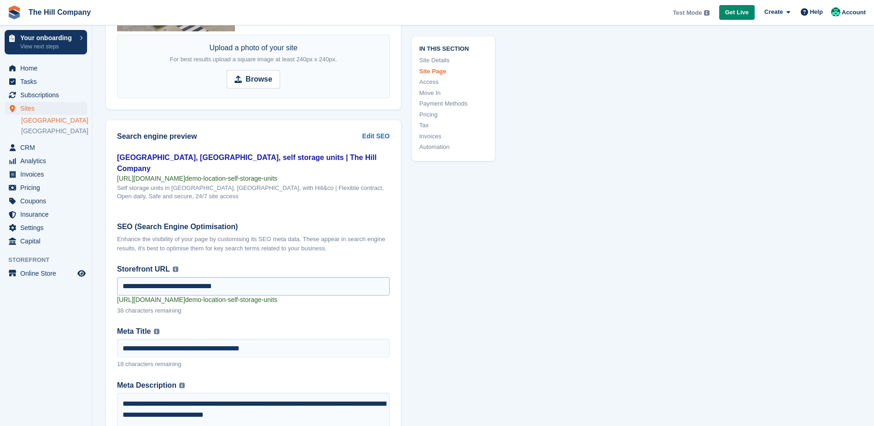 The width and height of the screenshot is (874, 426). I want to click on strong: Browse, so click(259, 79).